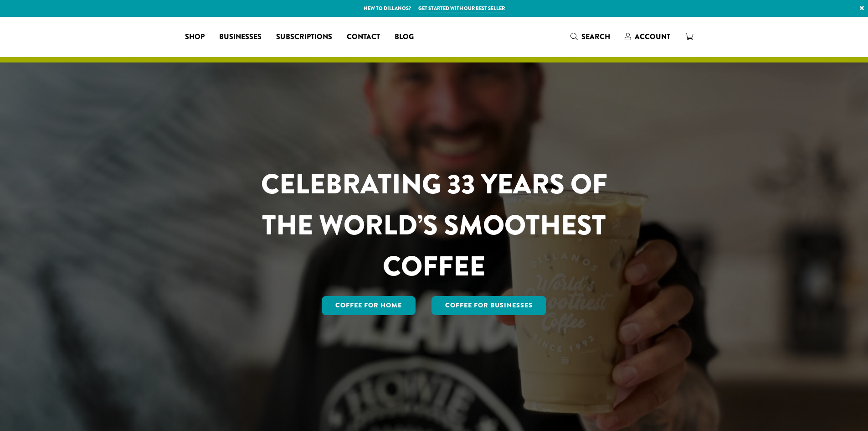 This screenshot has height=431, width=868. What do you see at coordinates (434, 225) in the screenshot?
I see `h1: CELEBRATING 33 YEARS OF THE WORLD’S SMOOTHEST COFFEE` at bounding box center [434, 225].